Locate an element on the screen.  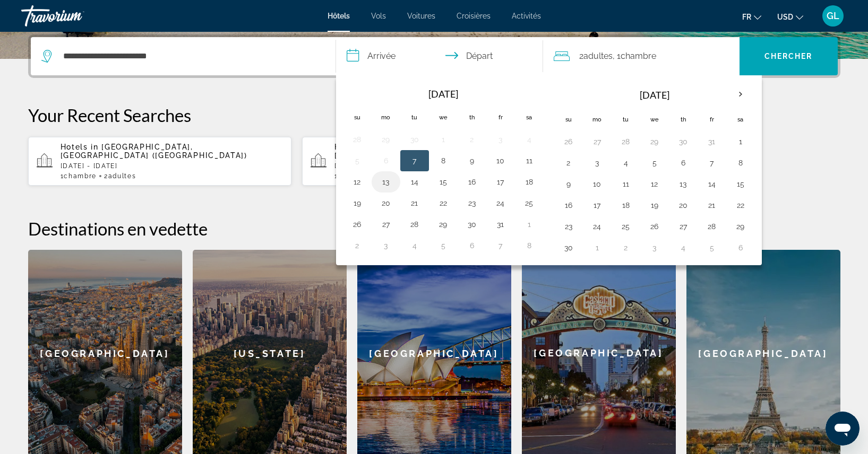
div: Search widget is located at coordinates (434, 56).